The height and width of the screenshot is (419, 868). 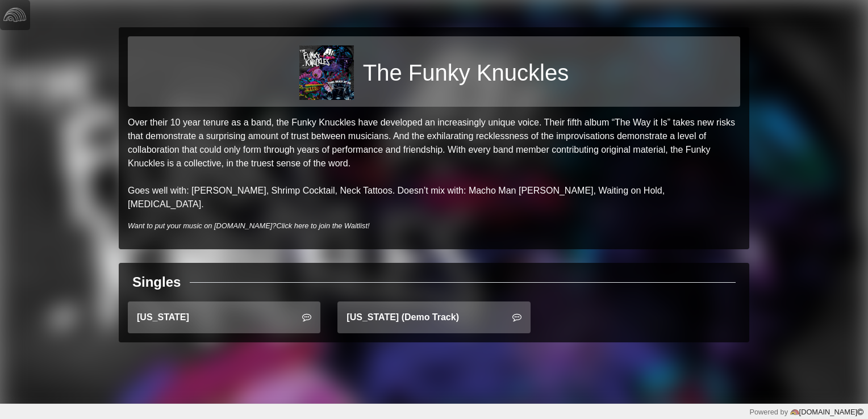 I want to click on h1: The Funky Knuckles, so click(x=466, y=73).